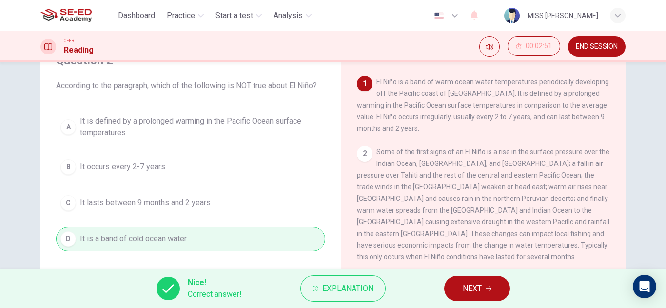  What do you see at coordinates (292, 16) in the screenshot?
I see `button: Analysis` at bounding box center [292, 16].